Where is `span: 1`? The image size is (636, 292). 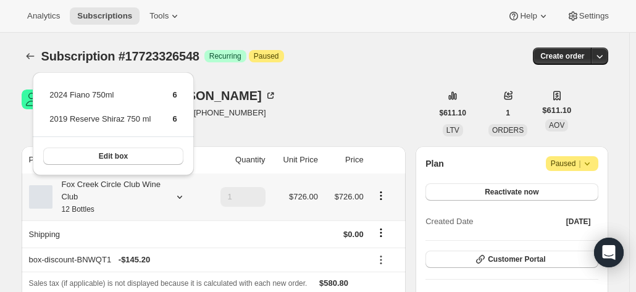 span: 1 is located at coordinates (508, 113).